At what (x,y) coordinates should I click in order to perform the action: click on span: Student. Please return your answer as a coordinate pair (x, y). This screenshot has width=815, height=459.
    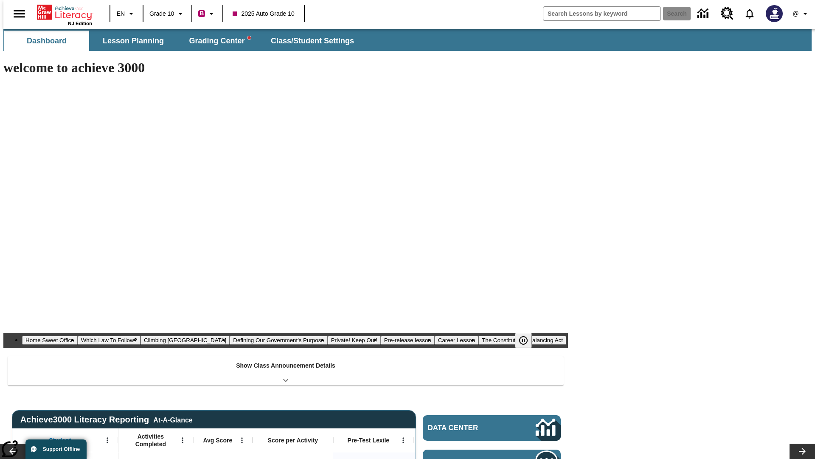
    Looking at the image, I should click on (60, 440).